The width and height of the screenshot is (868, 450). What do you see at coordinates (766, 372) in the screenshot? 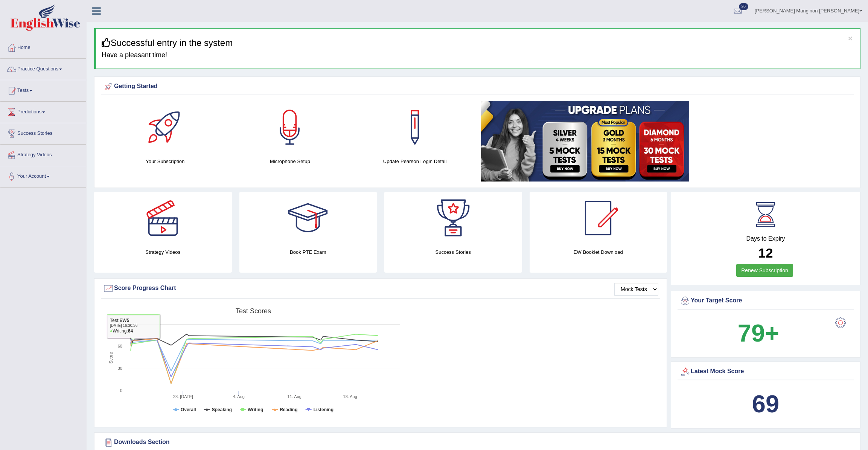
I see `div: Latest Mock Score` at bounding box center [766, 372].